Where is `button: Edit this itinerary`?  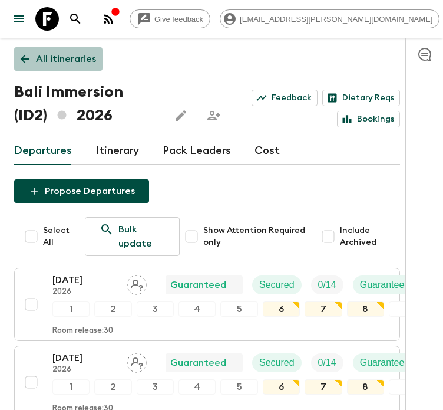 button: Edit this itinerary is located at coordinates (181, 116).